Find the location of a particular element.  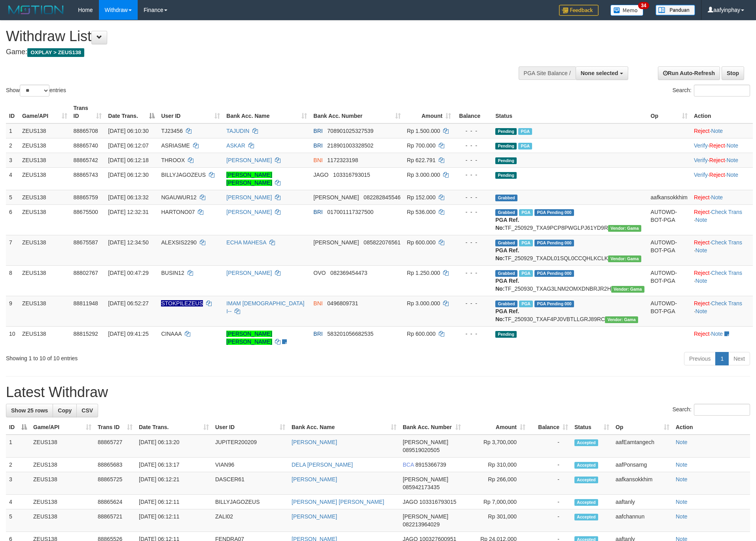

span: Copy 218901003328502 to clipboard is located at coordinates (350, 145).